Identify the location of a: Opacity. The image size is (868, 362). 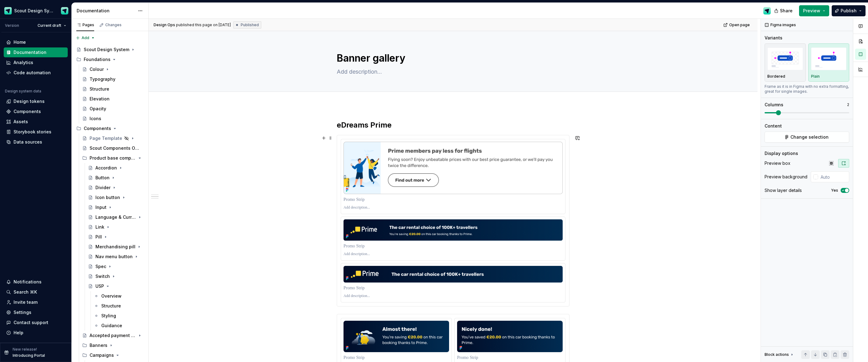
(113, 109).